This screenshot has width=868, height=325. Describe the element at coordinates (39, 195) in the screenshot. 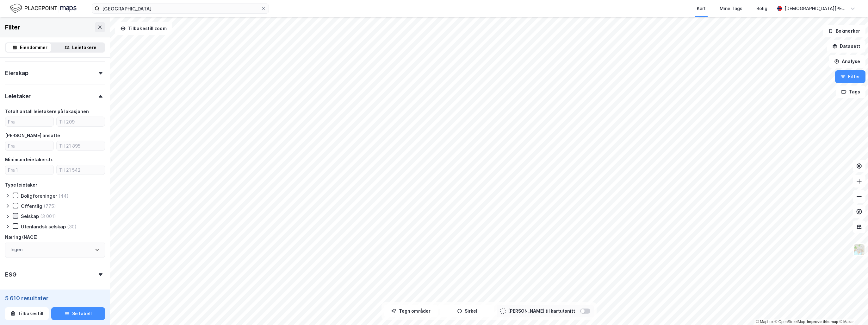

I see `div: Boligforeninger` at that location.